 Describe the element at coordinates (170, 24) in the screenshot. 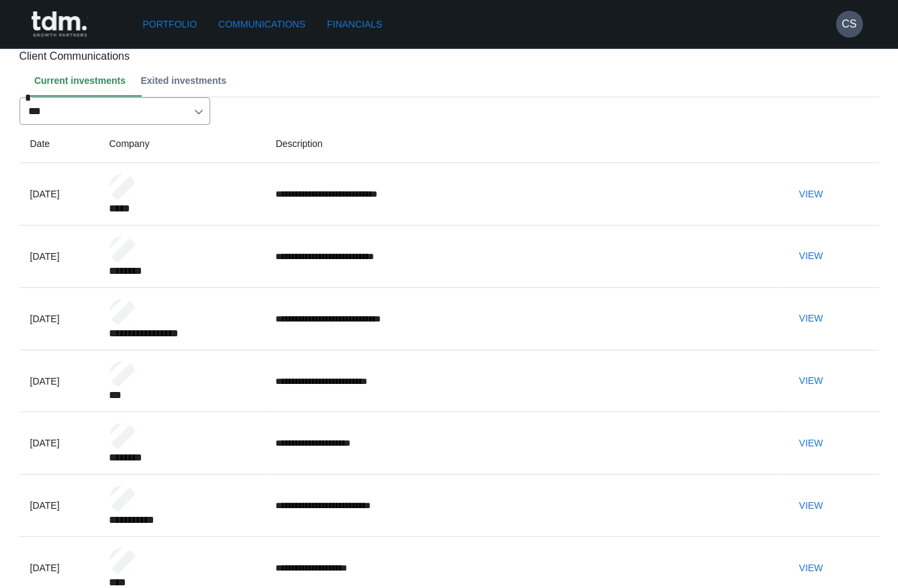

I see `a: Portfolio` at that location.